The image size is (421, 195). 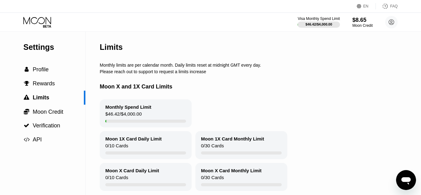 What do you see at coordinates (44, 83) in the screenshot?
I see `span: Rewards` at bounding box center [44, 83].